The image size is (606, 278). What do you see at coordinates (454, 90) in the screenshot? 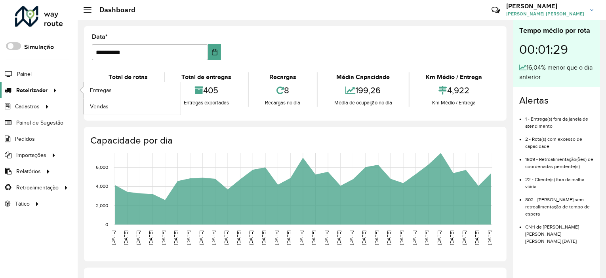
I see `div: 4,922` at bounding box center [454, 90].